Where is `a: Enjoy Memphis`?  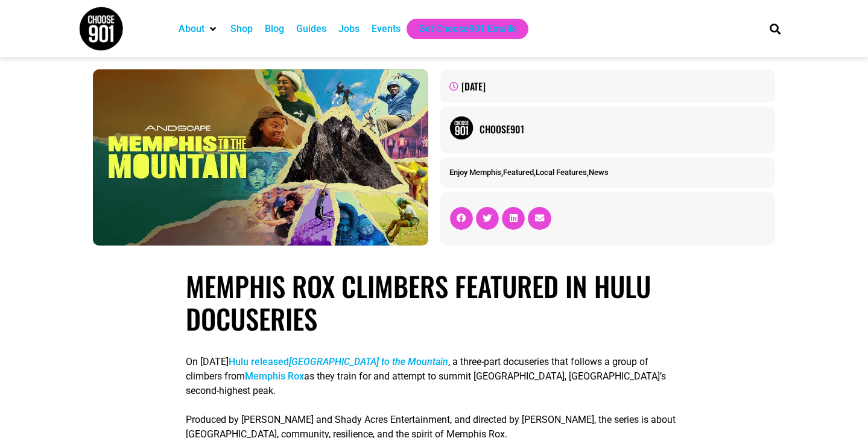 a: Enjoy Memphis is located at coordinates (476, 172).